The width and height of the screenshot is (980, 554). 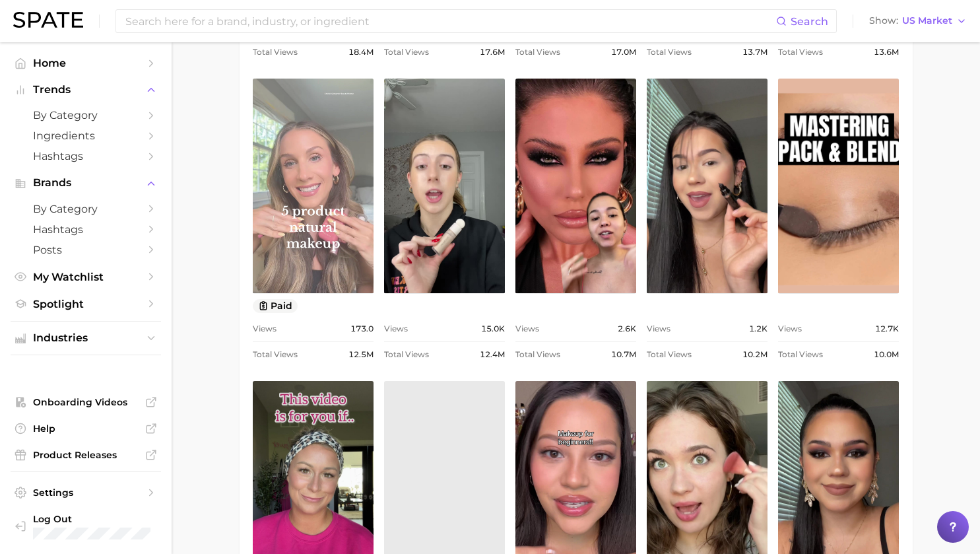 What do you see at coordinates (624, 52) in the screenshot?
I see `span: 17.0m` at bounding box center [624, 52].